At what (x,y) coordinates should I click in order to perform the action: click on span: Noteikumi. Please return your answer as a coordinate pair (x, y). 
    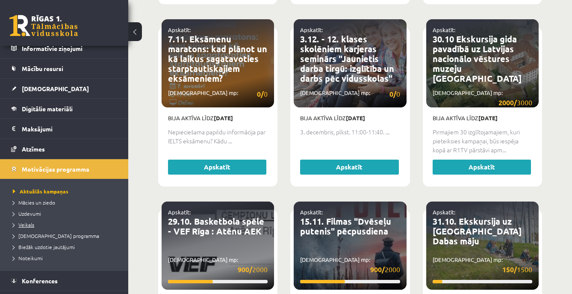
    Looking at the image, I should click on (28, 258).